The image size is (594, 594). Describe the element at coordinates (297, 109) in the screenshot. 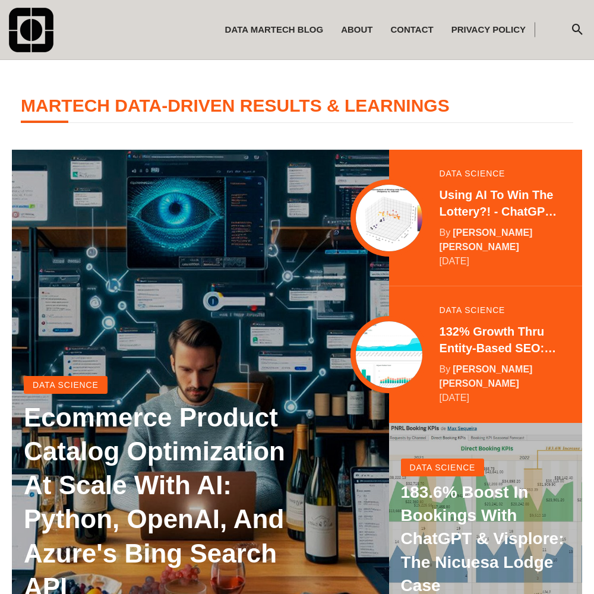

I see `h4: MarTech Data-Driven Results & Learnings` at that location.